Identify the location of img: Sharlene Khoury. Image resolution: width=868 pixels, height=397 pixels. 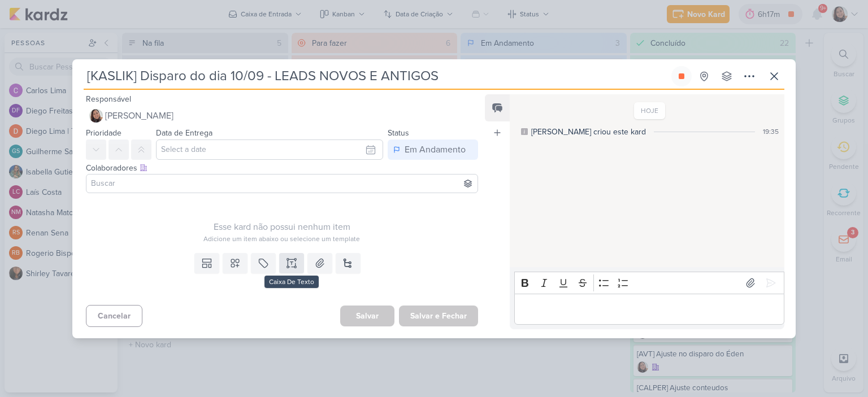
(96, 116).